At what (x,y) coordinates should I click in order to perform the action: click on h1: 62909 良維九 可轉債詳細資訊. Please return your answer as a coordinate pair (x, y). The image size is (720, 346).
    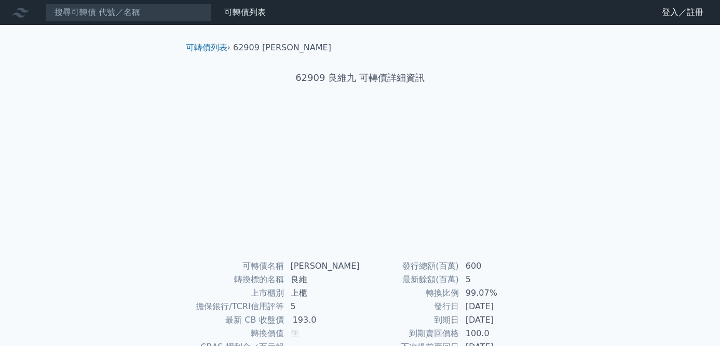
    Looking at the image, I should click on (360, 78).